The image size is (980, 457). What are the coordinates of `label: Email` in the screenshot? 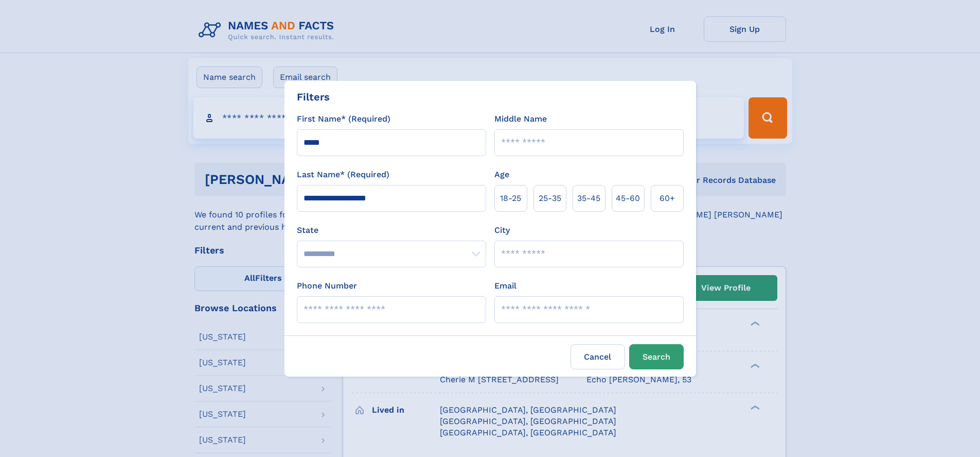 It's located at (505, 286).